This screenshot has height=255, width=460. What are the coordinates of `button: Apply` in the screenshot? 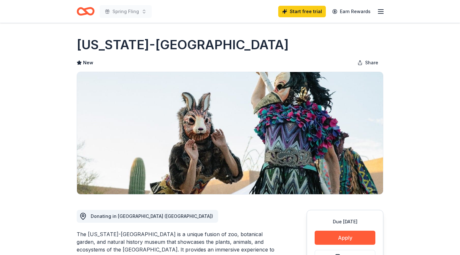 It's located at (345, 237).